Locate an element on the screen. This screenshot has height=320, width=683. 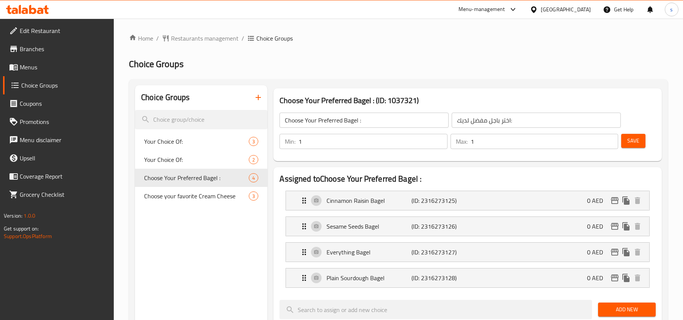
a: Coupons is located at coordinates (58, 104).